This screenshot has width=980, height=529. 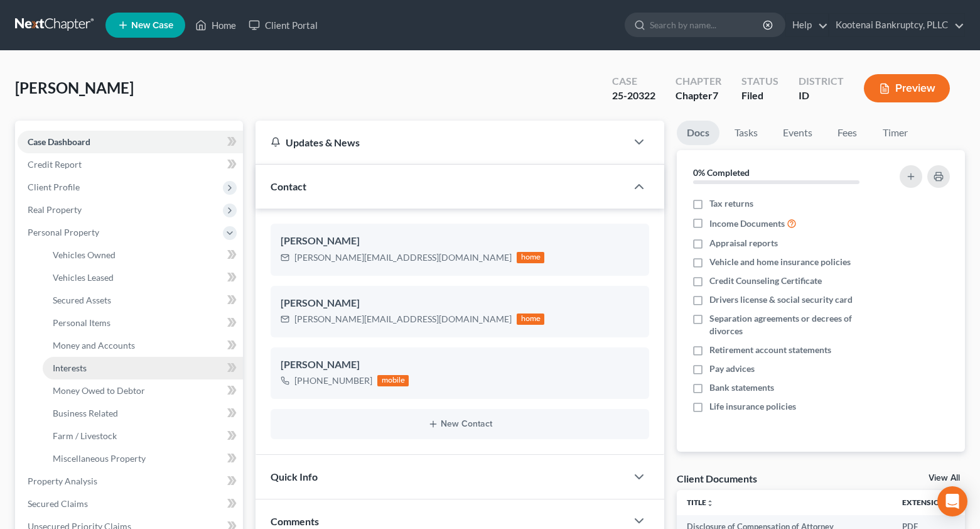 I want to click on span: New Case, so click(x=152, y=25).